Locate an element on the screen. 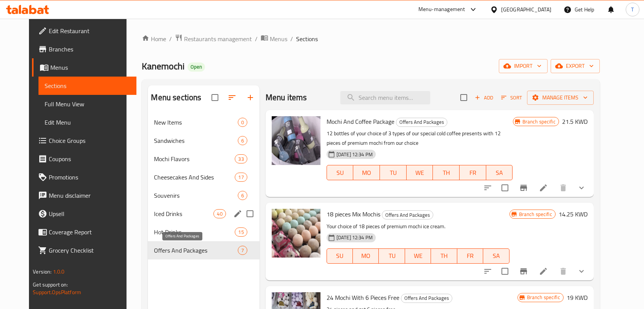  span: Sort is located at coordinates (512, 98).